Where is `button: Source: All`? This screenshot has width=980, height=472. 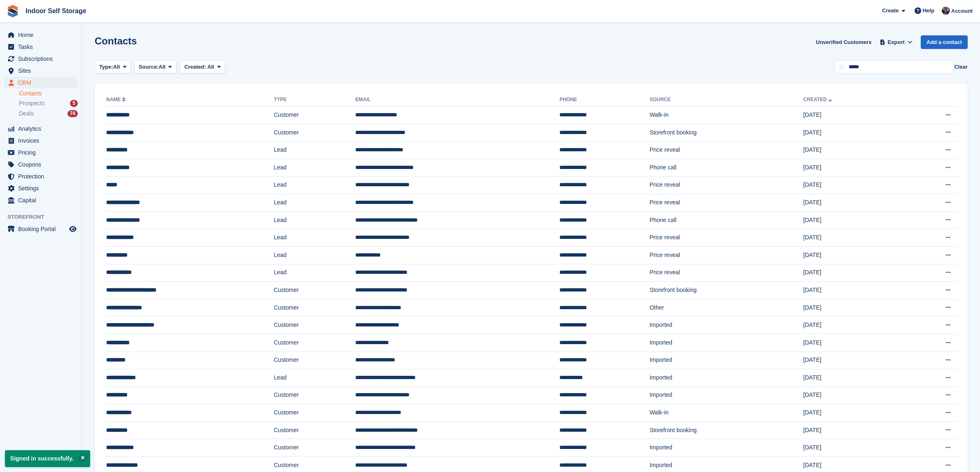
button: Source: All is located at coordinates (155, 67).